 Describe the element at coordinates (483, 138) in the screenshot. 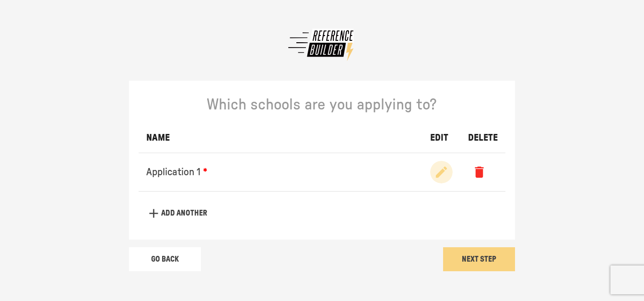

I see `th: DELETE` at that location.